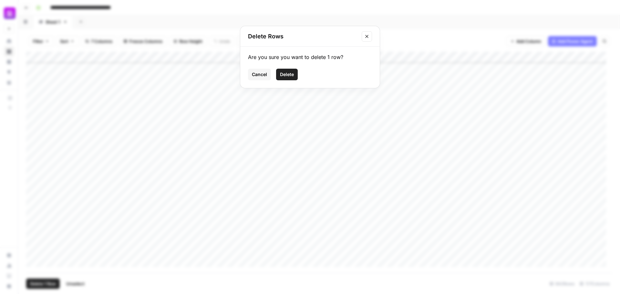  Describe the element at coordinates (287, 75) in the screenshot. I see `button: Delete` at that location.